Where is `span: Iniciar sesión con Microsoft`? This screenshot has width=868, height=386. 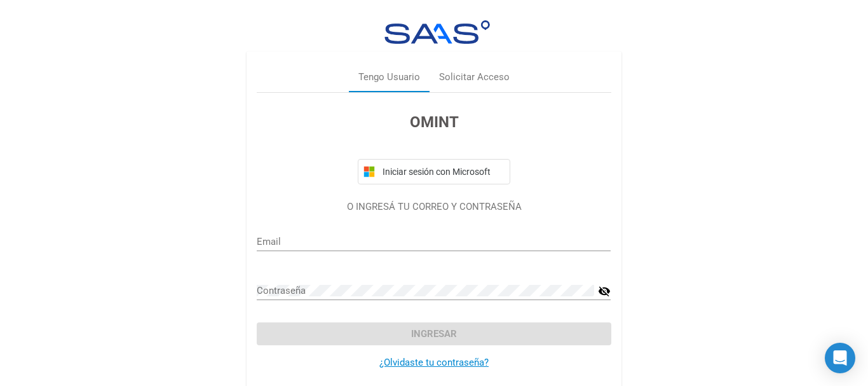 span: Iniciar sesión con Microsoft is located at coordinates (442, 172).